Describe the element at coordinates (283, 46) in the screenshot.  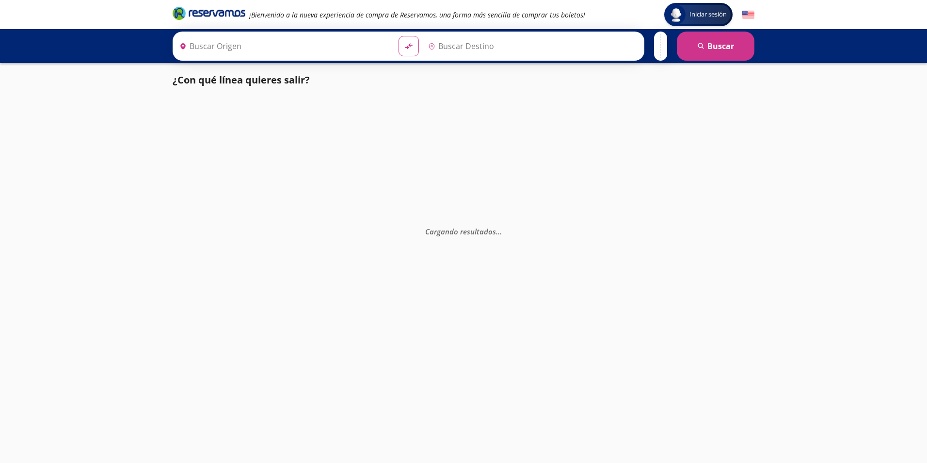
I see `input: Buscar Origen` at that location.